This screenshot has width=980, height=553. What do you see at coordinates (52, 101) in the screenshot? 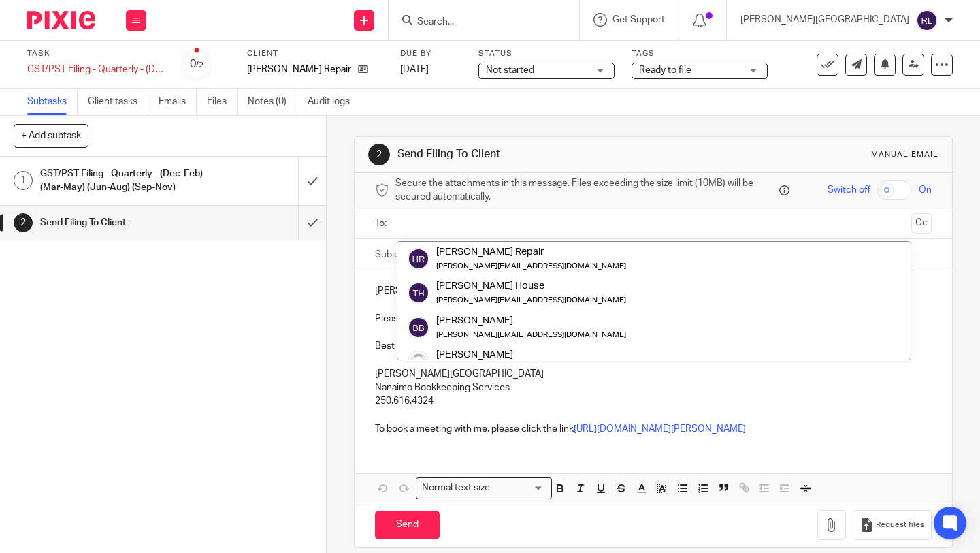
I see `a: Subtasks` at bounding box center [52, 101].